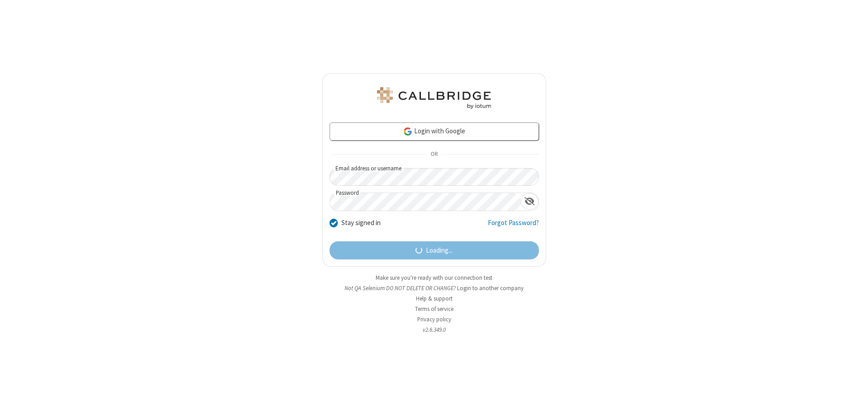  What do you see at coordinates (490, 288) in the screenshot?
I see `button: Login to another company` at bounding box center [490, 288].